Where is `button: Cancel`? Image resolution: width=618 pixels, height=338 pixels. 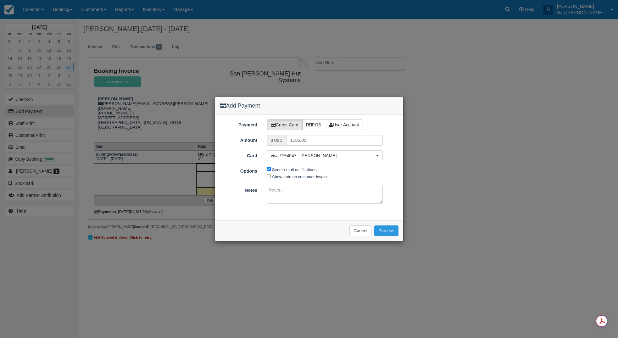
button: Cancel is located at coordinates (361, 231).